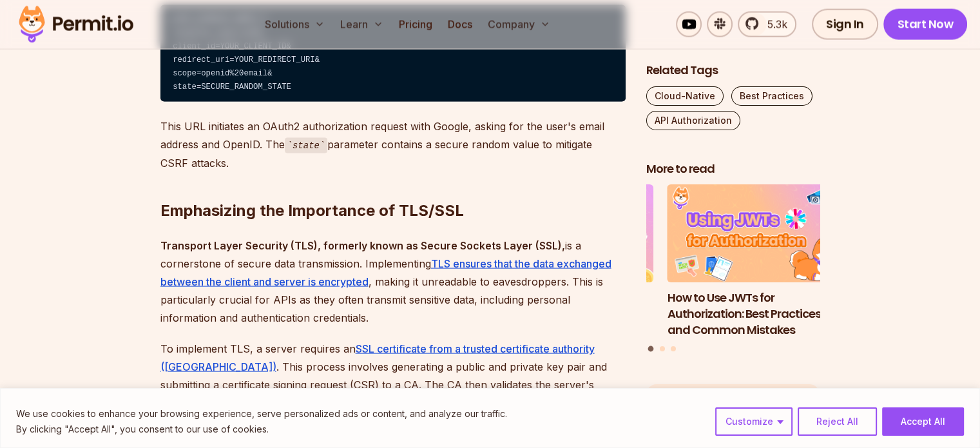 The height and width of the screenshot is (448, 980). Describe the element at coordinates (693, 120) in the screenshot. I see `a: API Authorization` at that location.